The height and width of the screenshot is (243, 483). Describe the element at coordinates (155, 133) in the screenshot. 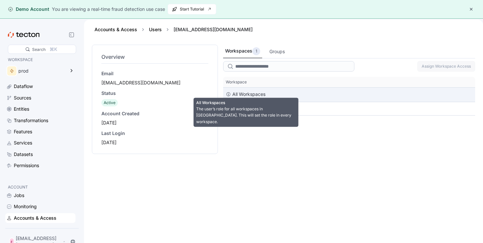

I see `div: Last Login` at that location.